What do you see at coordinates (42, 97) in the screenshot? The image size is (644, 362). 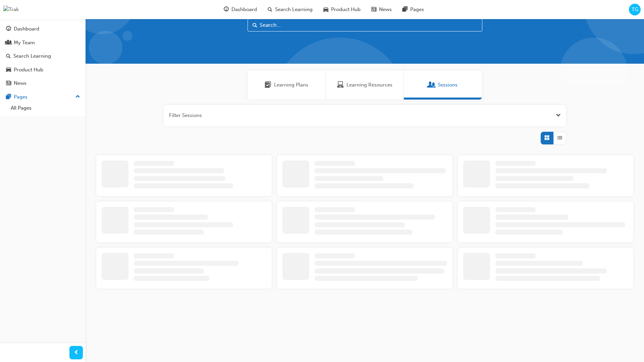 I see `button: Pages` at bounding box center [42, 97].